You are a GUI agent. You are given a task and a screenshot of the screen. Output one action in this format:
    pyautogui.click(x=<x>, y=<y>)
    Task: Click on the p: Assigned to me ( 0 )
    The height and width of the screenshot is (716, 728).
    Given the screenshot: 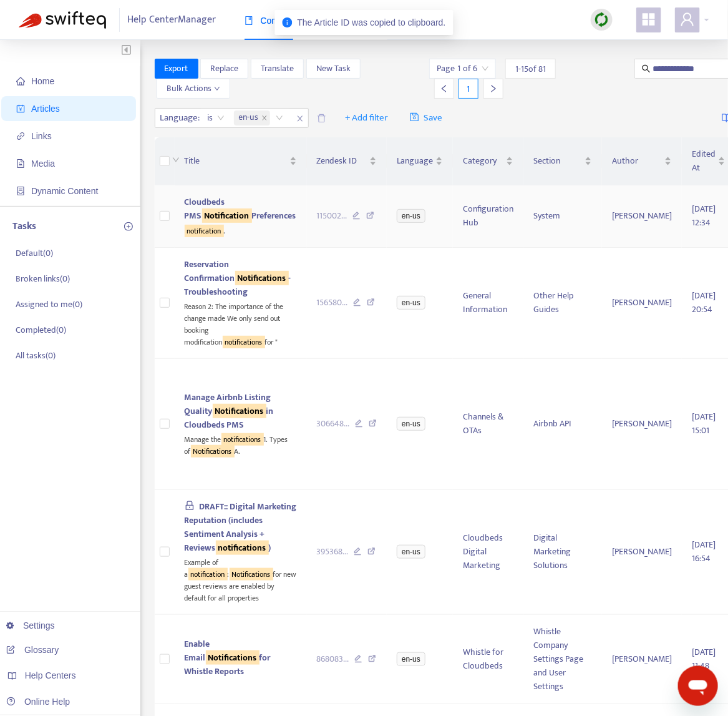 What is the action you would take?
    pyautogui.click(x=48, y=304)
    